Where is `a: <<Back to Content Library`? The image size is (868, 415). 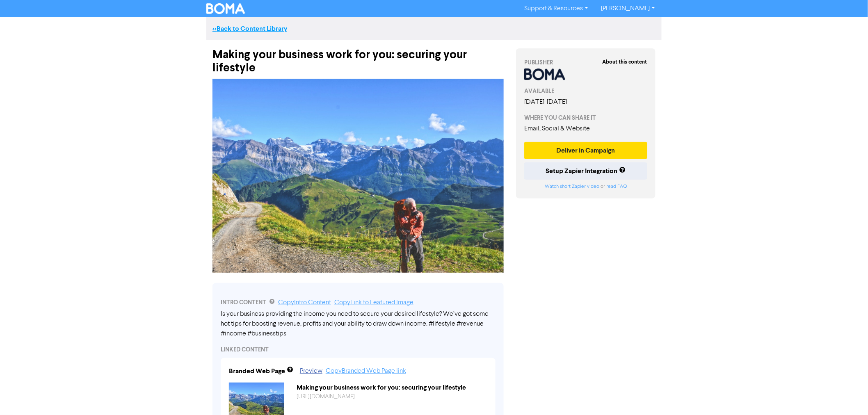 a: <<Back to Content Library is located at coordinates (250, 28).